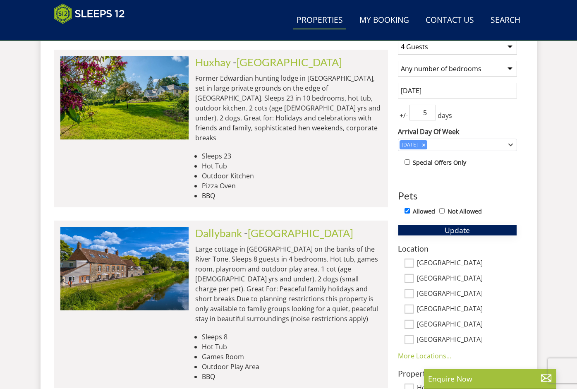  I want to click on img: Sleeps 12, so click(89, 14).